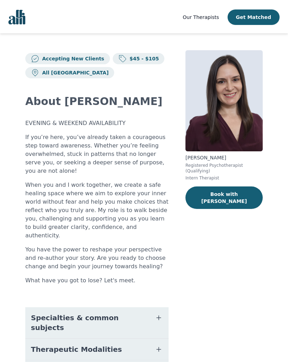 The height and width of the screenshot is (362, 288). Describe the element at coordinates (97, 349) in the screenshot. I see `button: Therapeutic Modalities` at that location.